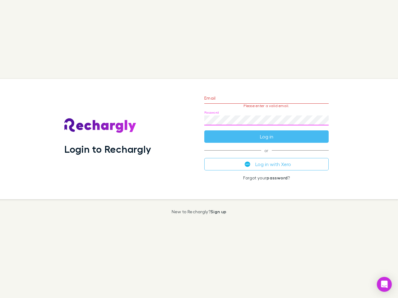  I want to click on img: Rechargly's Logo, so click(100, 126).